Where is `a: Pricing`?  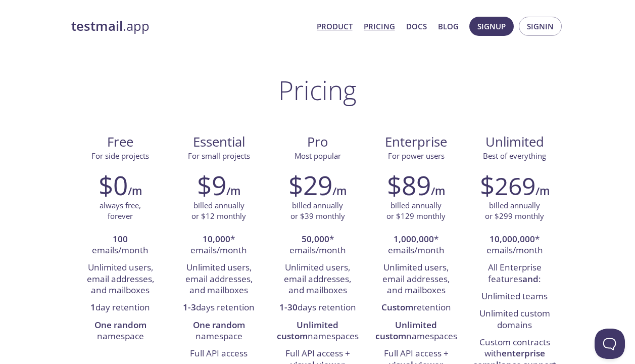 a: Pricing is located at coordinates (379, 26).